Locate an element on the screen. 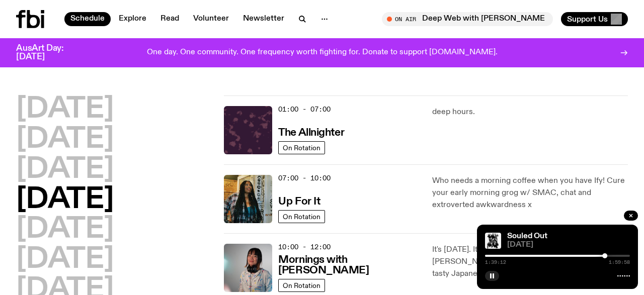 This screenshot has width=644, height=295. button: Support Us is located at coordinates (594, 19).